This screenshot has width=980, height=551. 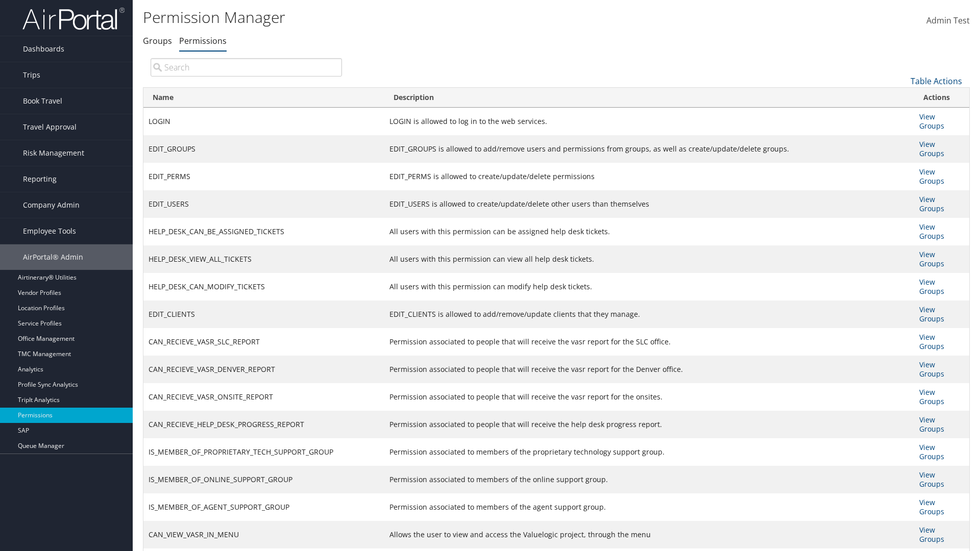 I want to click on span: Reporting, so click(x=40, y=179).